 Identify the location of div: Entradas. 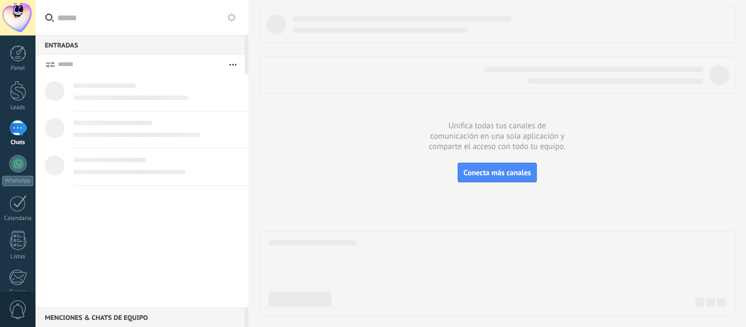
(140, 45).